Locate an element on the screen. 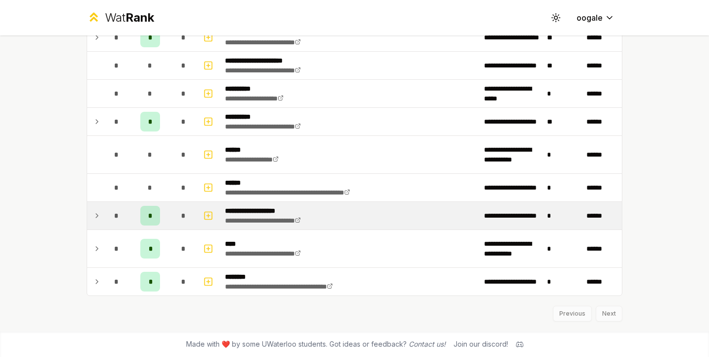 This screenshot has width=709, height=357. span: oogale is located at coordinates (589, 18).